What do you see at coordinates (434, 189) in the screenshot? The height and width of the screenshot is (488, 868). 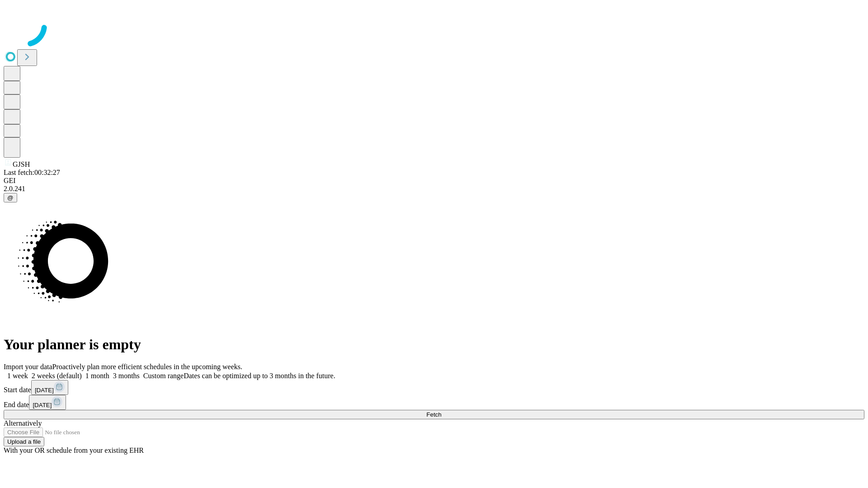 I see `div: 2.0.241` at bounding box center [434, 189].